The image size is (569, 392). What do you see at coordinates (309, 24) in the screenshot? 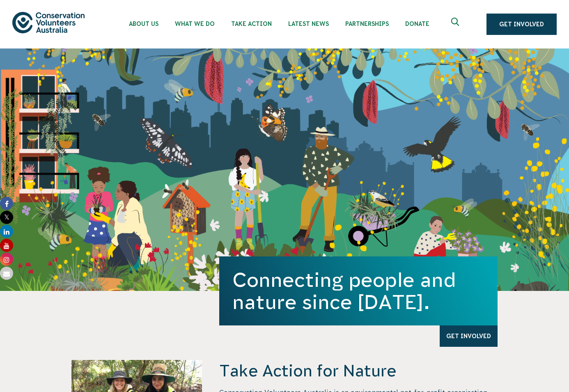
I see `span: Latest News` at bounding box center [309, 24].